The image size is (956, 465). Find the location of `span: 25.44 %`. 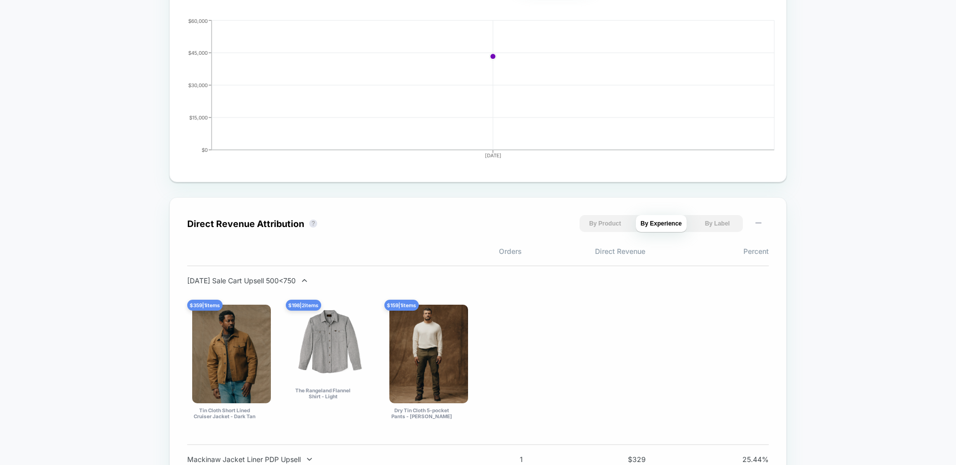

span: 25.44 % is located at coordinates (747, 459).